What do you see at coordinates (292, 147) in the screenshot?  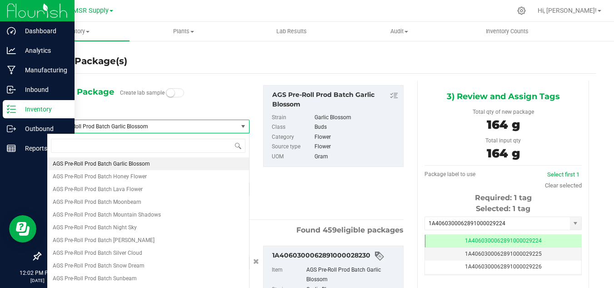 I see `label: Source type` at bounding box center [292, 147].